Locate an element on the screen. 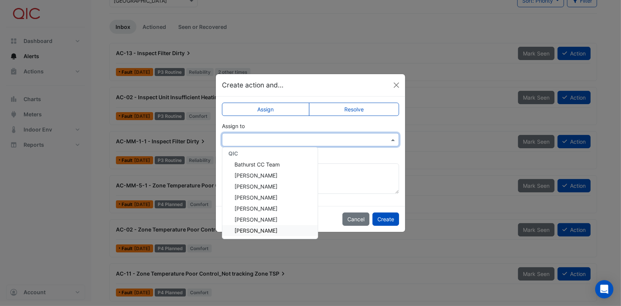 The height and width of the screenshot is (306, 621). button: Create is located at coordinates (386, 219).